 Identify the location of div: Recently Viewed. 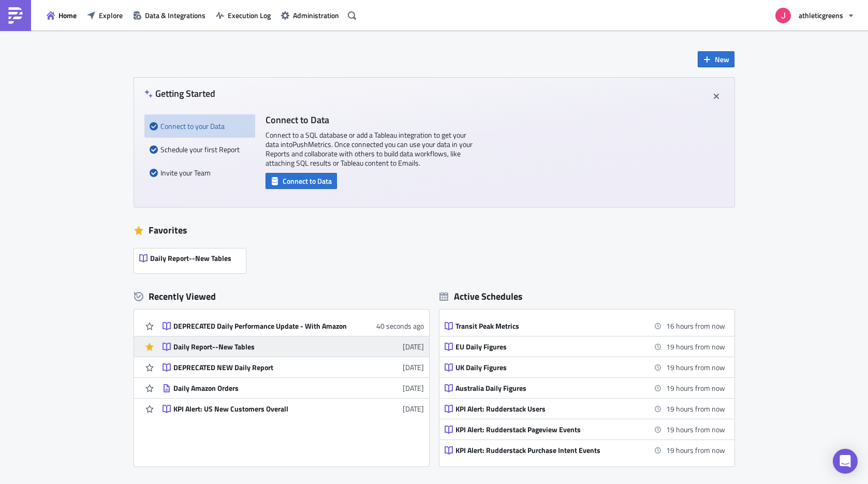
(281, 296).